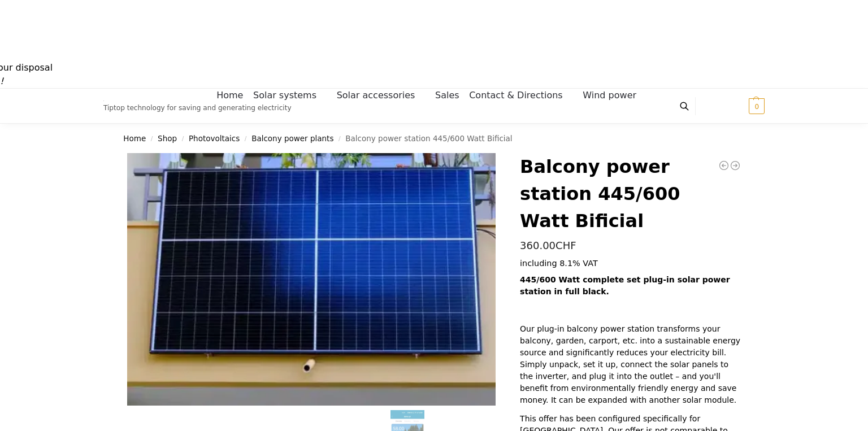 Image resolution: width=868 pixels, height=431 pixels. I want to click on font: Tiptop technology for saving and generating electricity, so click(197, 108).